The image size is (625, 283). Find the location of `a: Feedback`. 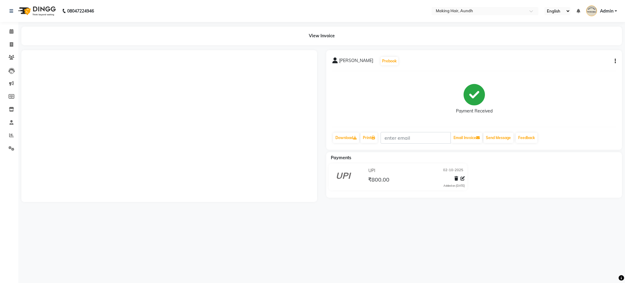

a: Feedback is located at coordinates (527, 138).